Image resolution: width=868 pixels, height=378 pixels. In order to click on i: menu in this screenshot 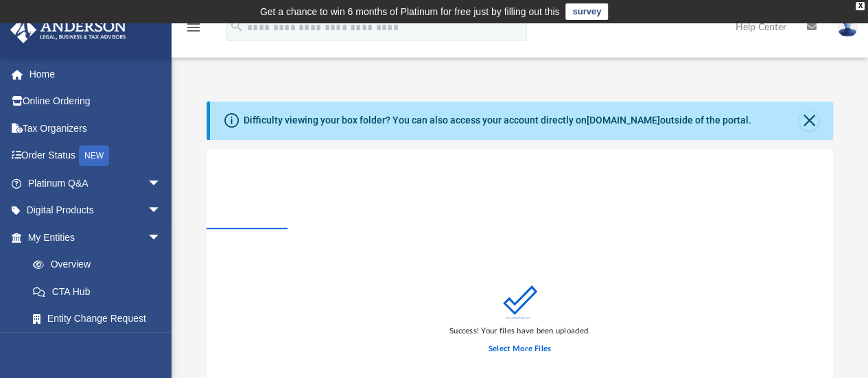, I will do `click(193, 27)`.